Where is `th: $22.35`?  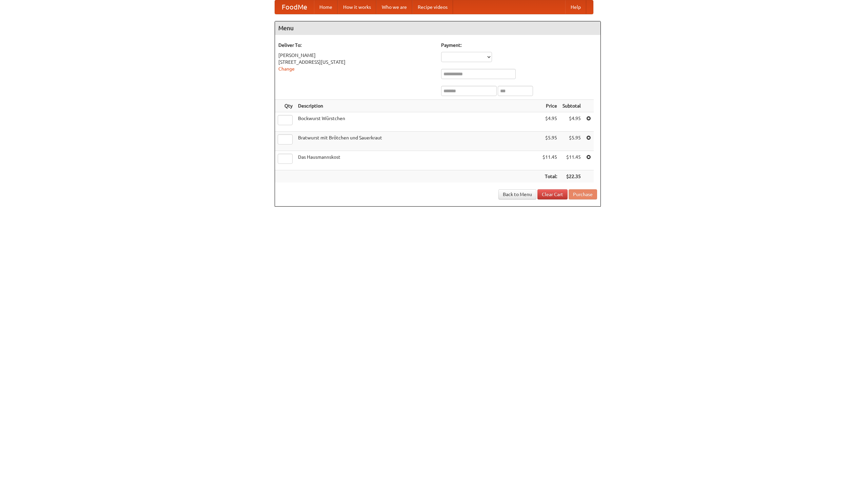
th: $22.35 is located at coordinates (572, 177).